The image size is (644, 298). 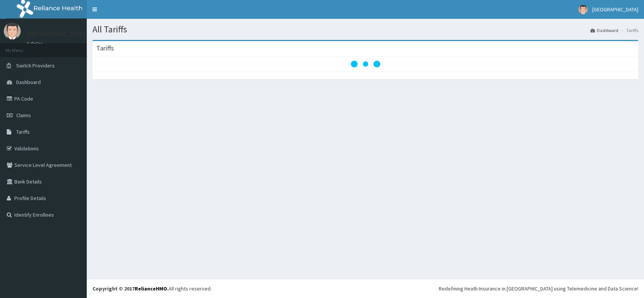 I want to click on a: RelianceHMO, so click(x=151, y=289).